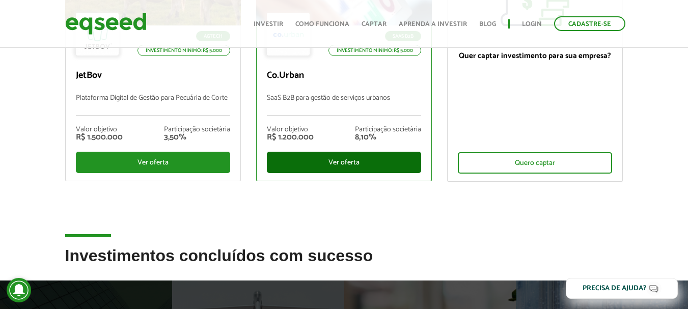  What do you see at coordinates (344, 263) in the screenshot?
I see `h2: Investimentos concluídos com sucesso` at bounding box center [344, 263].